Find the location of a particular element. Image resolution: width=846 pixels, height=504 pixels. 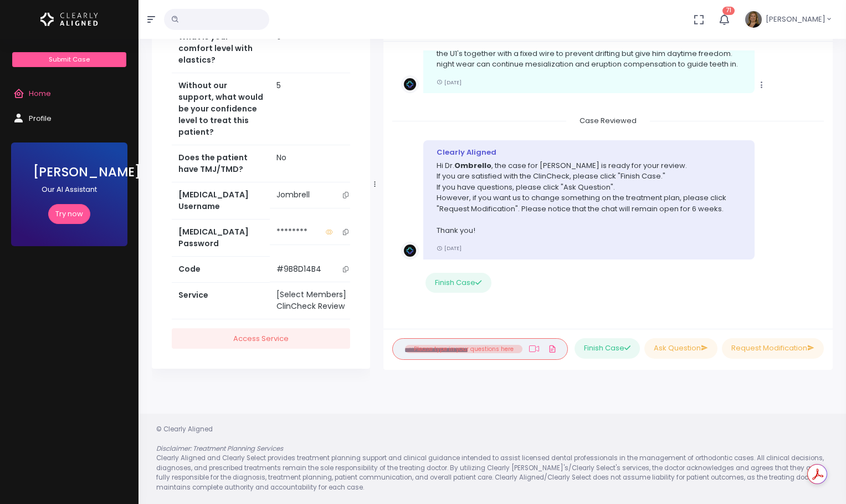

div: scrollable content is located at coordinates (608, 184).